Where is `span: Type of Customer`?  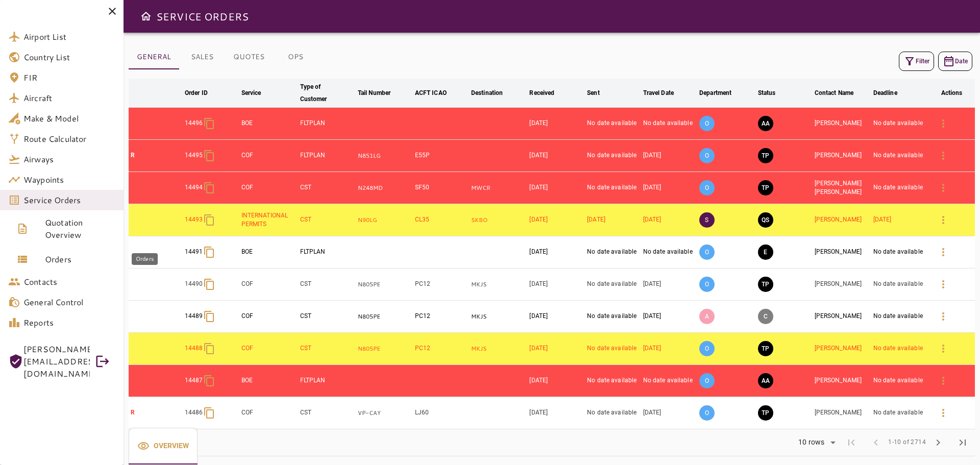 span: Type of Customer is located at coordinates (327, 92).